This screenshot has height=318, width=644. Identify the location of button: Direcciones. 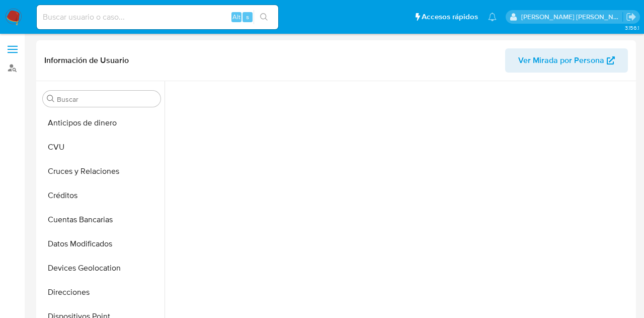
(102, 292).